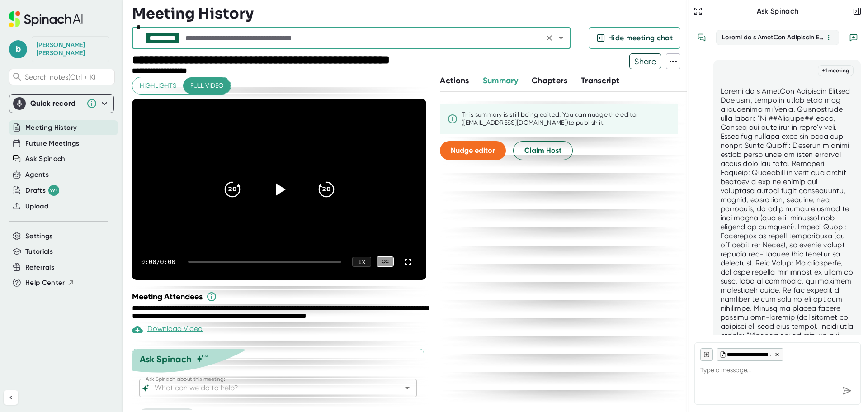 Image resolution: width=868 pixels, height=412 pixels. What do you see at coordinates (159, 262) in the screenshot?
I see `div: 0:00 / 0:00` at bounding box center [159, 262].